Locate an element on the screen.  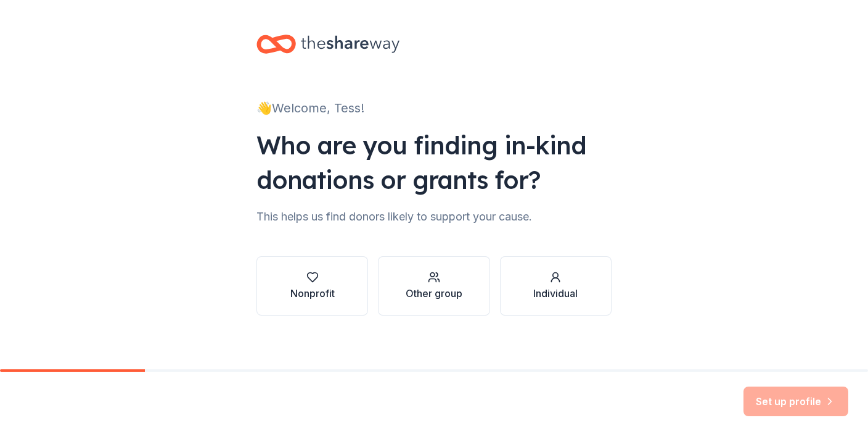
div: Nonprofit is located at coordinates (312, 293).